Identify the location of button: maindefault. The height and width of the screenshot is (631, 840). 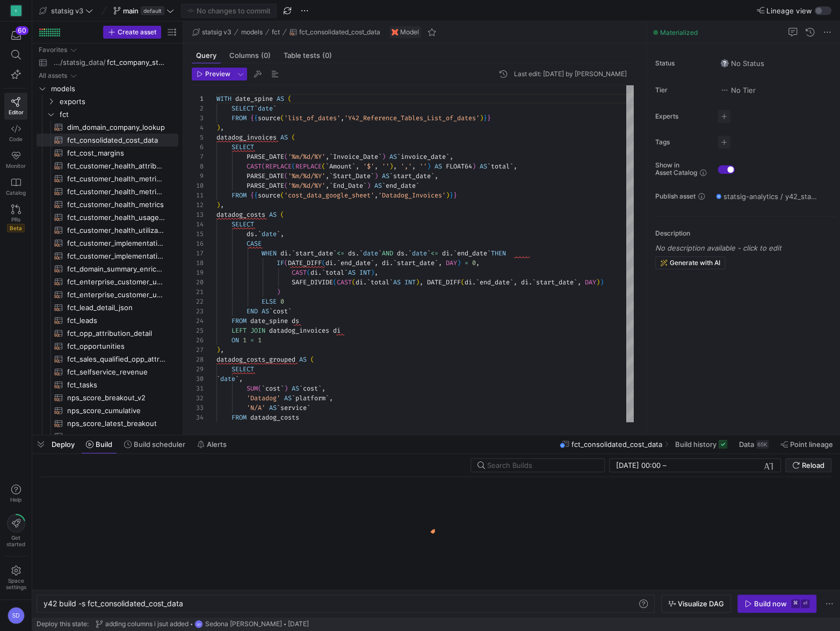
(143, 11).